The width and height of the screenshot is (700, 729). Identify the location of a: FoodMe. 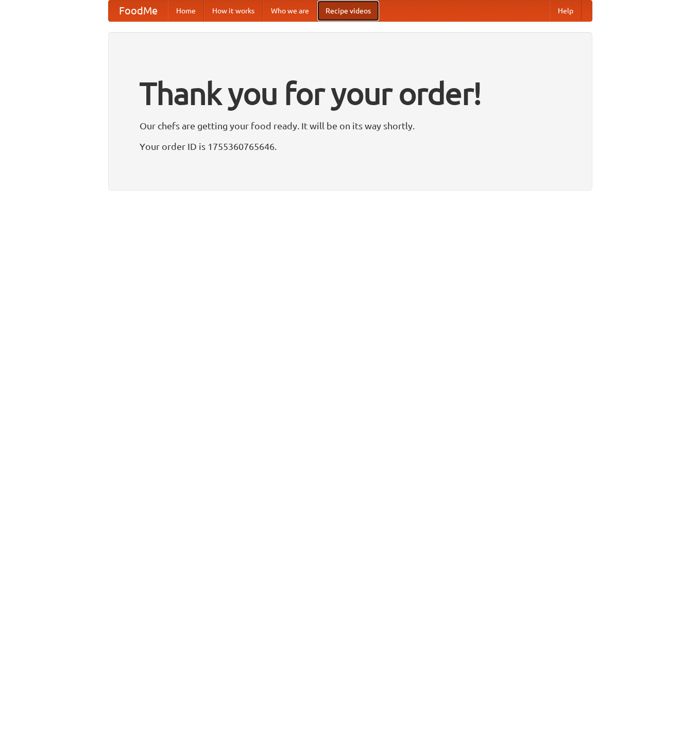
(138, 11).